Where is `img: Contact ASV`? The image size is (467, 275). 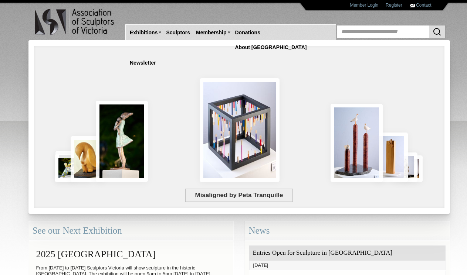 img: Contact ASV is located at coordinates (412, 6).